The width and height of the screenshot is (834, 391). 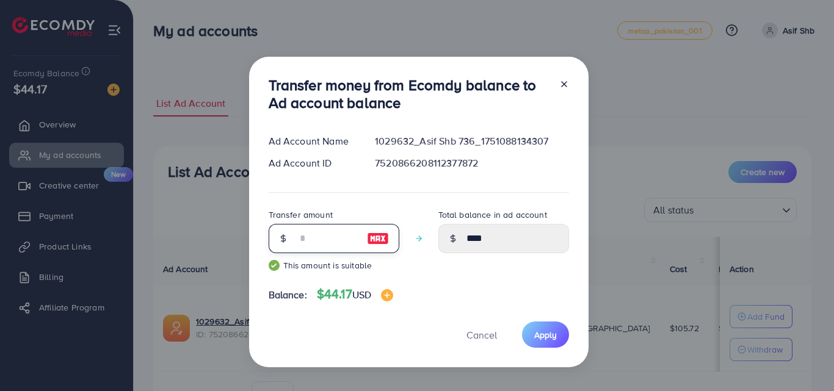 I want to click on div: 7520866208112377872, so click(x=471, y=163).